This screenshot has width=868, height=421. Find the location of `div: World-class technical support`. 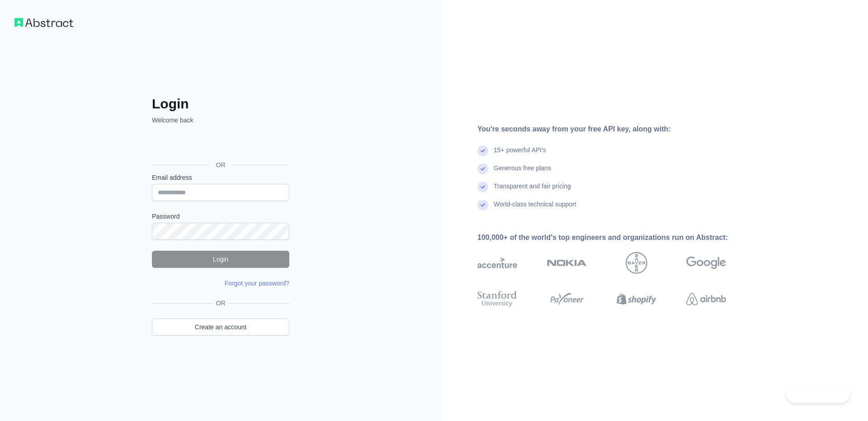

div: World-class technical support is located at coordinates (534, 209).